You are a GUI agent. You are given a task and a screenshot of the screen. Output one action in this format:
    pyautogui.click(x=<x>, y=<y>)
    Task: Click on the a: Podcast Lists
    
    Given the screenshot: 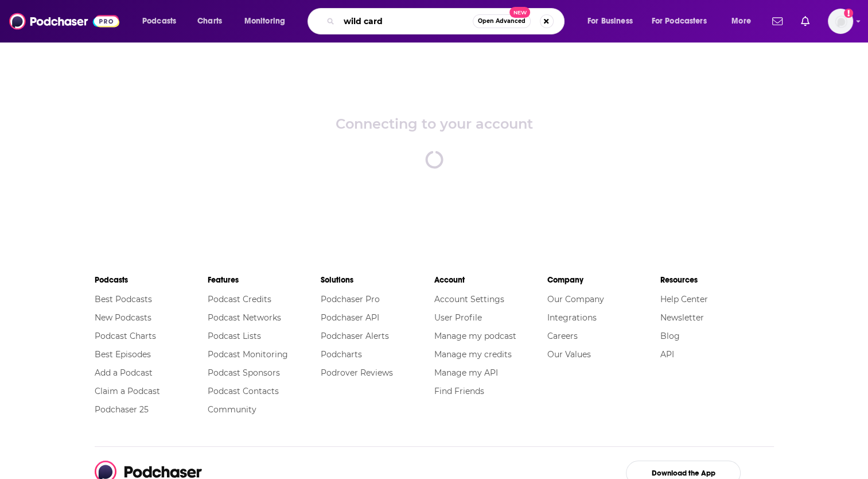 What is the action you would take?
    pyautogui.click(x=234, y=336)
    